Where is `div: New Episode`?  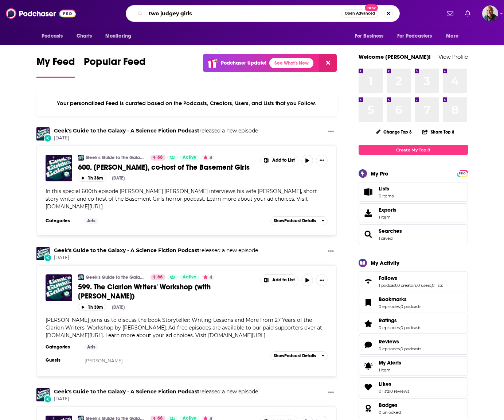
div: New Episode is located at coordinates (48, 138).